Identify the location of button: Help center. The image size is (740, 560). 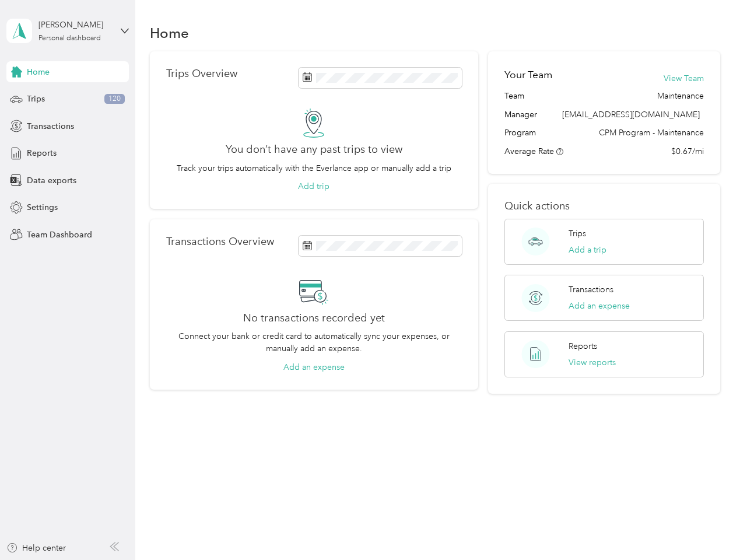
(36, 548).